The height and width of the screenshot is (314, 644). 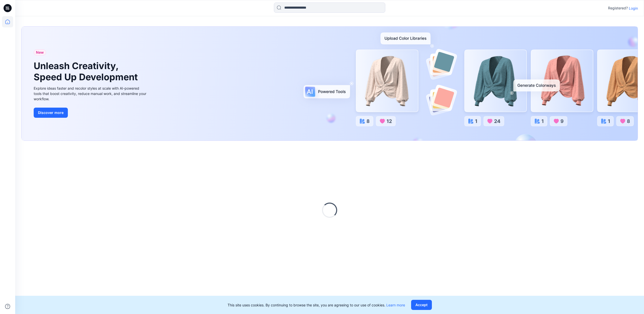 What do you see at coordinates (90, 93) in the screenshot?
I see `div: Explore ideas faster and recolor styles at scale with AI-powered tools that boost creativity, red...` at bounding box center [90, 93].